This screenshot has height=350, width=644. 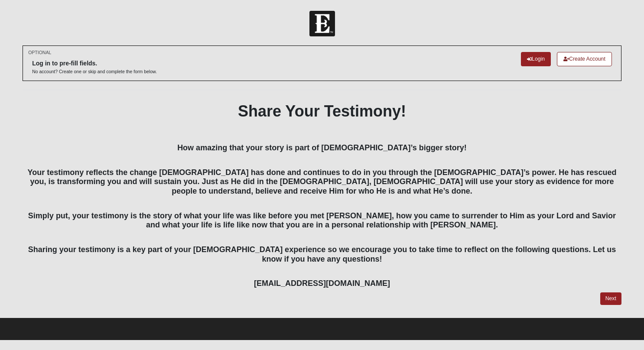 What do you see at coordinates (39, 53) in the screenshot?
I see `small: OPTIONAL` at bounding box center [39, 53].